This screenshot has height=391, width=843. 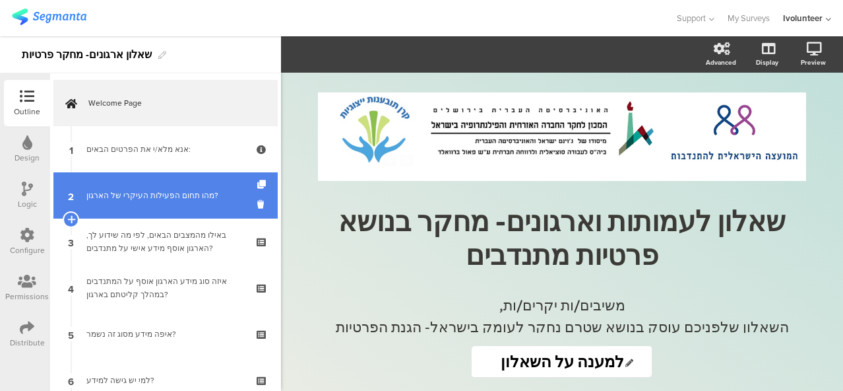 What do you see at coordinates (166, 149) in the screenshot?
I see `a: 1 אנא מלא/י את הפרטים הבאים:` at bounding box center [166, 149].